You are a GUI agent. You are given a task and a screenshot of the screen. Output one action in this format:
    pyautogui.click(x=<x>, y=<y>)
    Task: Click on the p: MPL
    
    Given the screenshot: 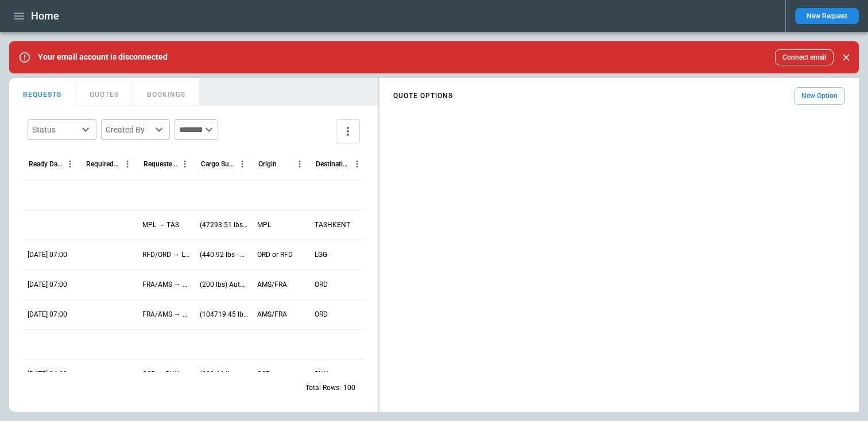 What is the action you would take?
    pyautogui.click(x=264, y=225)
    